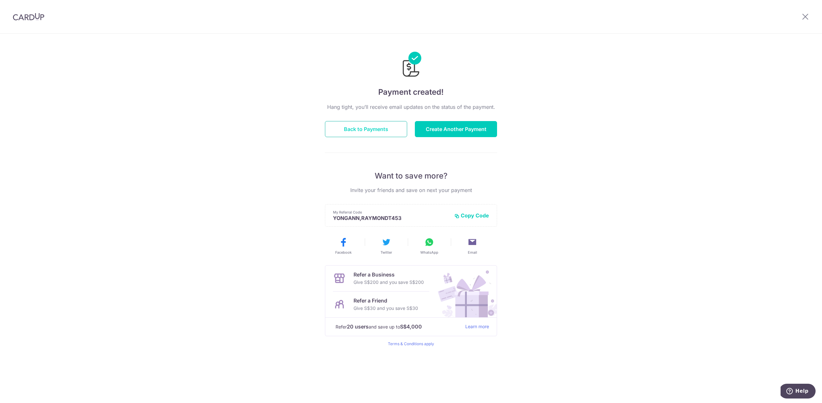  I want to click on span: Email, so click(473, 253).